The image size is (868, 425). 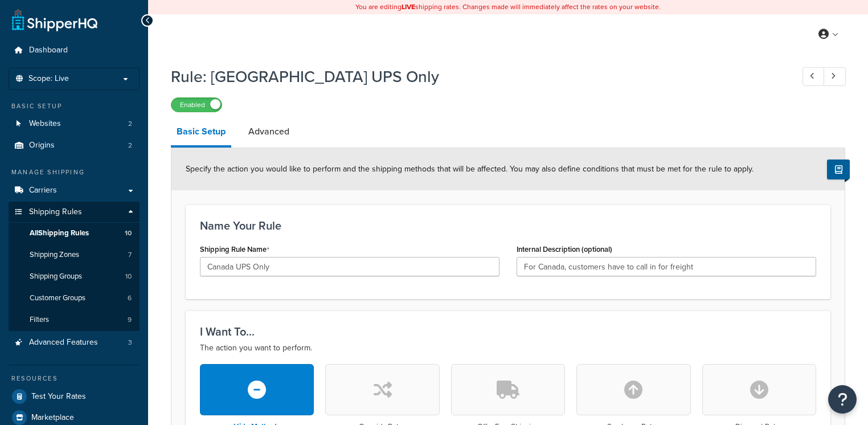 I want to click on p: The action you want to perform., so click(x=508, y=348).